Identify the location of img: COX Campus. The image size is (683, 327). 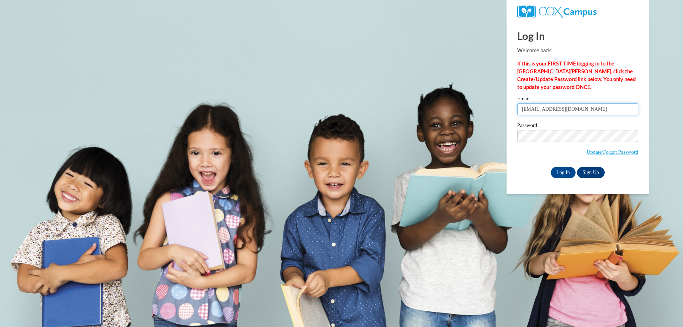
(557, 12).